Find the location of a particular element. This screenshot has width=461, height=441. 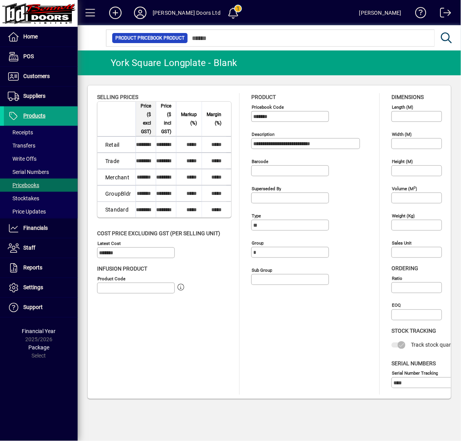

td: Retail is located at coordinates (116, 144).